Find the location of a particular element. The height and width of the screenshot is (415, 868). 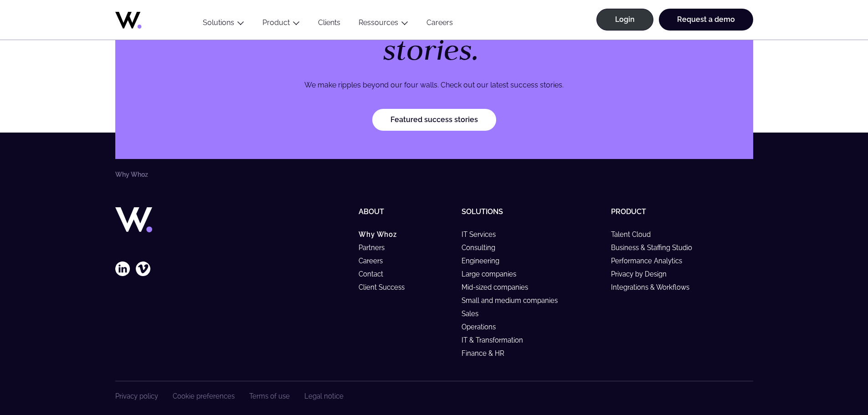

a: Engineering is located at coordinates (484, 261).